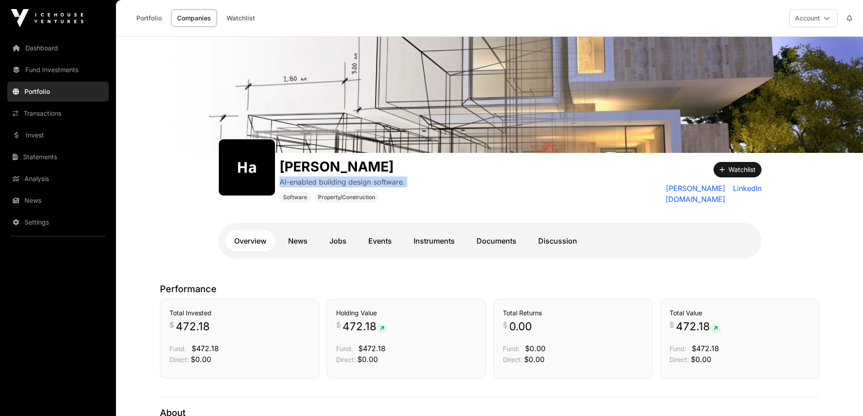 This screenshot has height=416, width=863. Describe the element at coordinates (240, 313) in the screenshot. I see `h3: Total Invested` at that location.